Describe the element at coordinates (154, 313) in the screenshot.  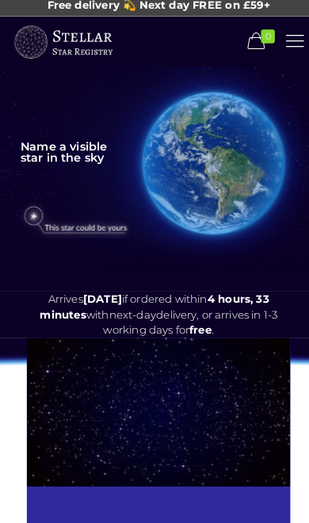
I see `span: Arrives if ordered within with delivery, or arrives in 1-3 working days for .` at that location.